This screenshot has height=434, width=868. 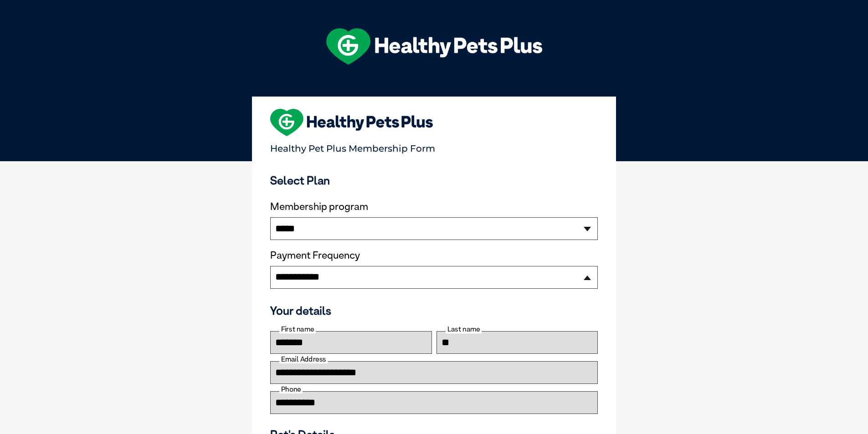 I want to click on img: hpp-logo-landscape-green-white.png, so click(x=434, y=46).